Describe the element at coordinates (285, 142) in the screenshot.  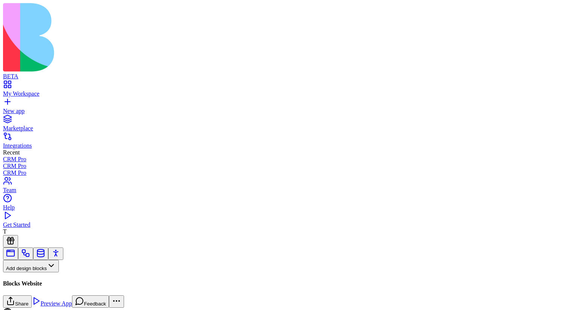
I see `a: Integrations` at that location.